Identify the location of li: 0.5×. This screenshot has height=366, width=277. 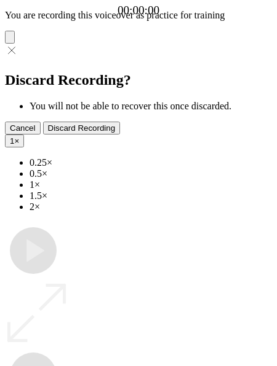
(151, 174).